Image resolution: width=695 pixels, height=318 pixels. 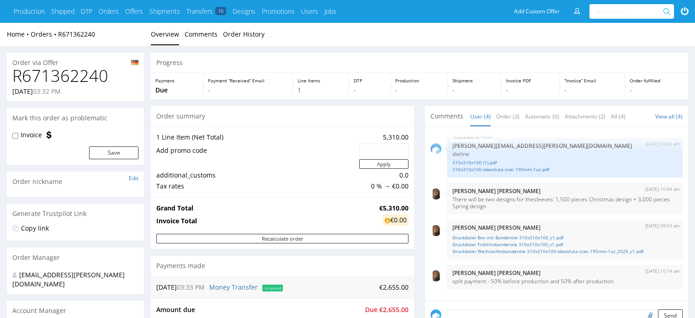 I want to click on p: DTP, so click(x=370, y=80).